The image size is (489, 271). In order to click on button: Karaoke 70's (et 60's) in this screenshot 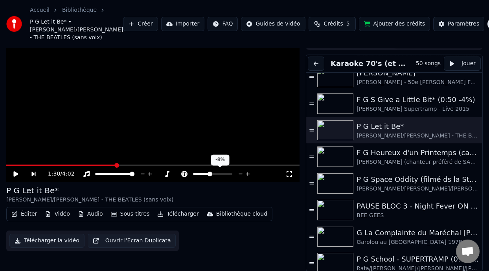, I will do `click(369, 64)`.